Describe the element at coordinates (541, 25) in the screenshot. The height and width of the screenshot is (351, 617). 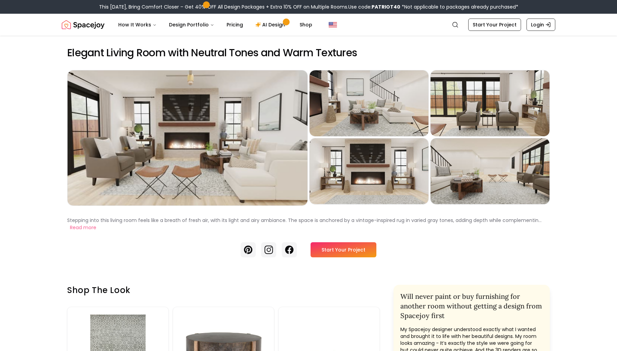
I see `a: Login` at that location.